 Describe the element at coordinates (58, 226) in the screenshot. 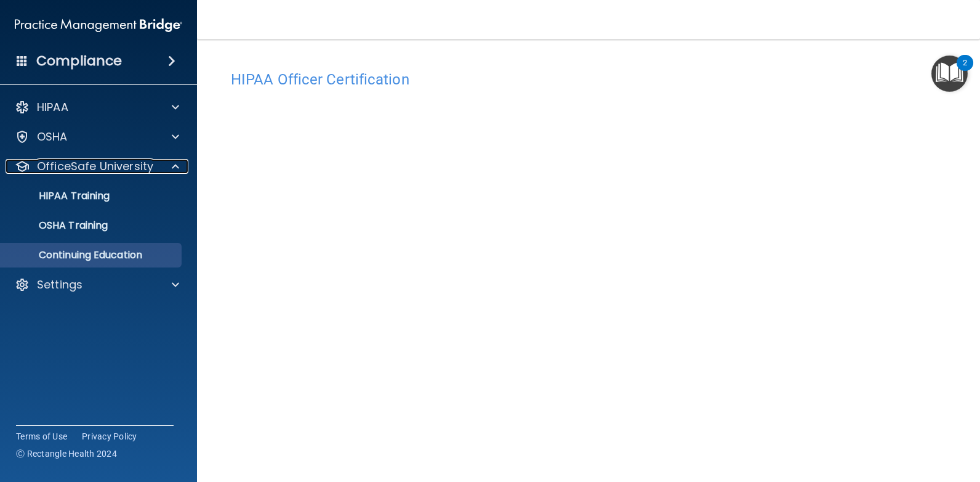

I see `p: OSHA Training` at that location.